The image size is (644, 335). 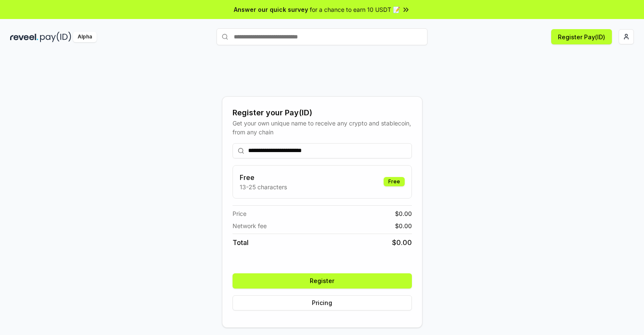 What do you see at coordinates (394, 182) in the screenshot?
I see `div: Free` at bounding box center [394, 182].